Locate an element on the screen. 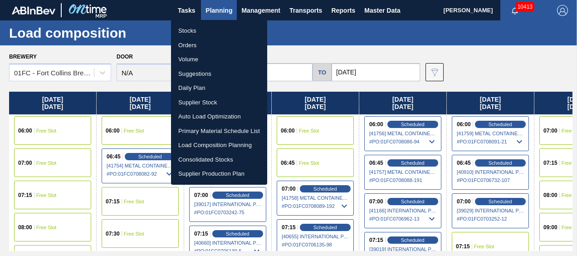  a: Auto Load Optimization is located at coordinates (219, 117).